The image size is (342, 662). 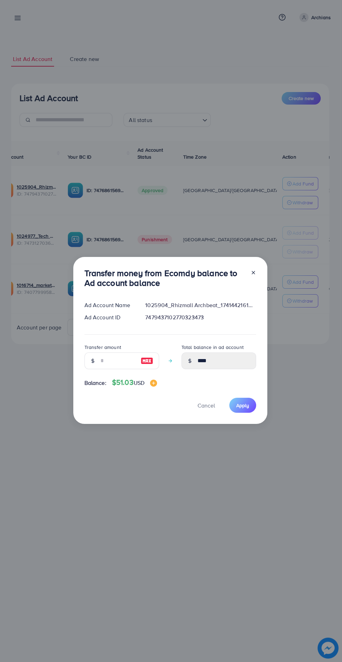 What do you see at coordinates (206, 405) in the screenshot?
I see `button: Cancel` at bounding box center [206, 405].